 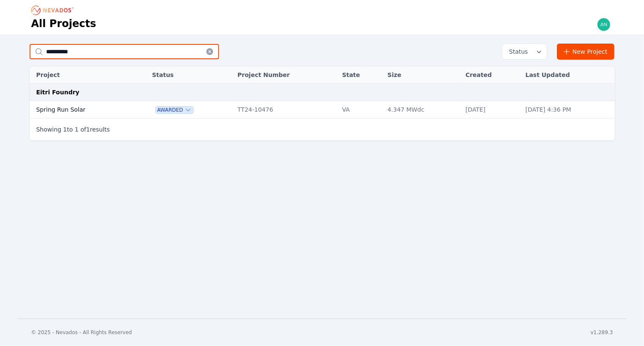 What do you see at coordinates (285, 75) in the screenshot?
I see `th: Project Number` at bounding box center [285, 75].